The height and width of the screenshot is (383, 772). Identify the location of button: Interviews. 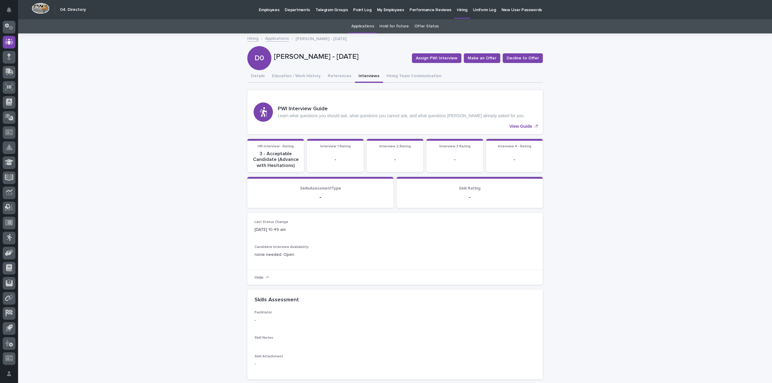
(369, 77).